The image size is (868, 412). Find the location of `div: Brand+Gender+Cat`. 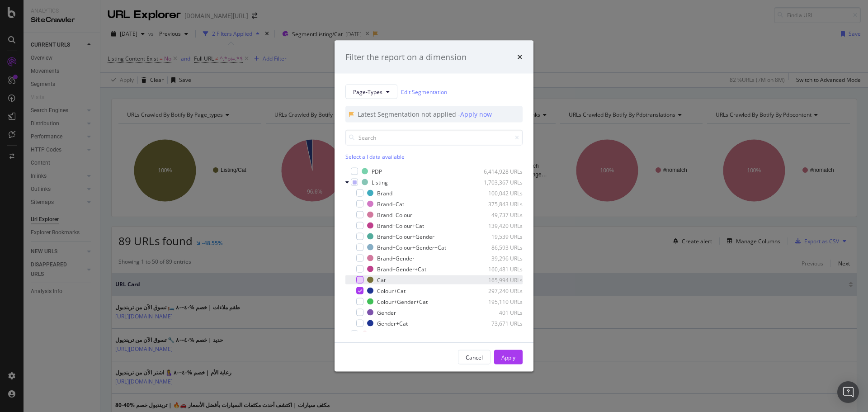

div: Brand+Gender+Cat is located at coordinates (402, 269).